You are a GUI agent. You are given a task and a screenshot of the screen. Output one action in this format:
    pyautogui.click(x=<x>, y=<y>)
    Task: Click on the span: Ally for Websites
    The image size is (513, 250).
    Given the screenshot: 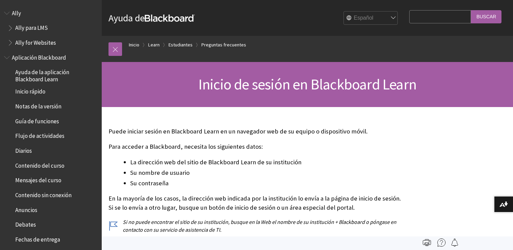 What is the action you would take?
    pyautogui.click(x=36, y=41)
    